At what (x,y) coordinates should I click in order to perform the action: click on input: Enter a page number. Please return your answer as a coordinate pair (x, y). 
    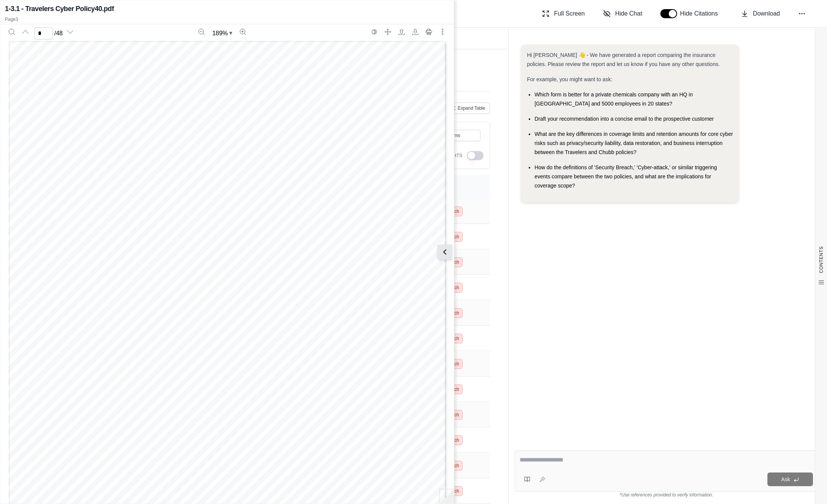
    Looking at the image, I should click on (43, 33).